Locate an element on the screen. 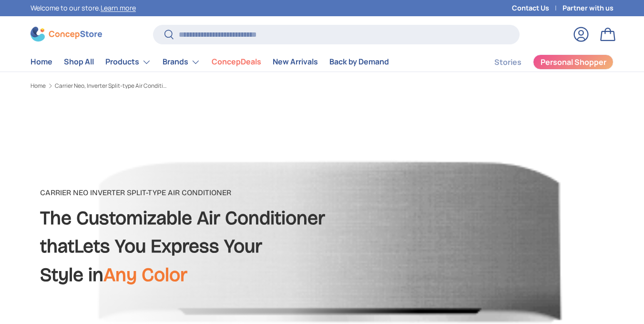 This screenshot has width=644, height=324. a: Partner with us is located at coordinates (588, 8).